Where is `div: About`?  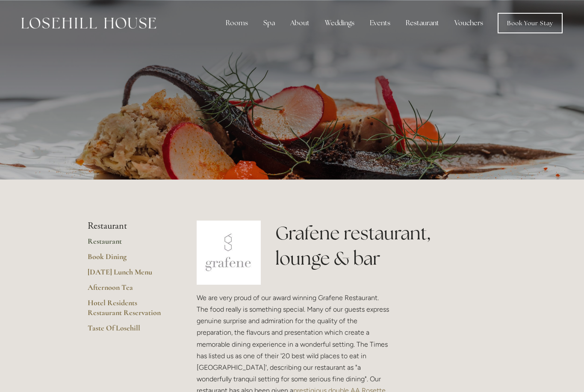 div: About is located at coordinates (300, 23).